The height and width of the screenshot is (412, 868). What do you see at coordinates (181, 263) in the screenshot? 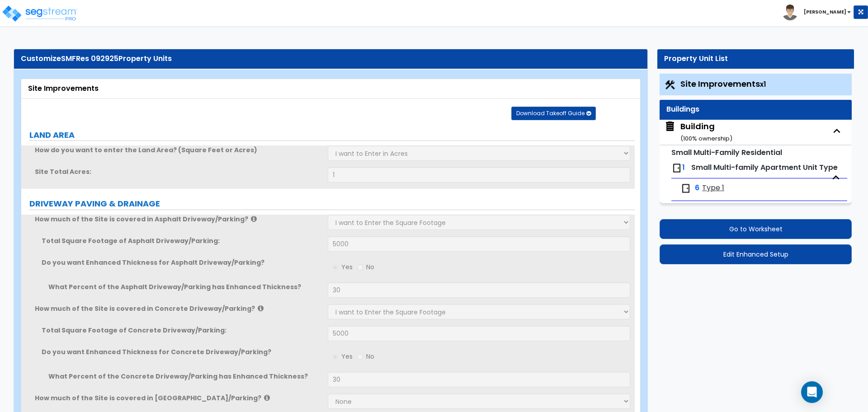
I see `label: Do you want Enhanced Thickness for Asphalt Driveway/Parking?` at bounding box center [181, 263].